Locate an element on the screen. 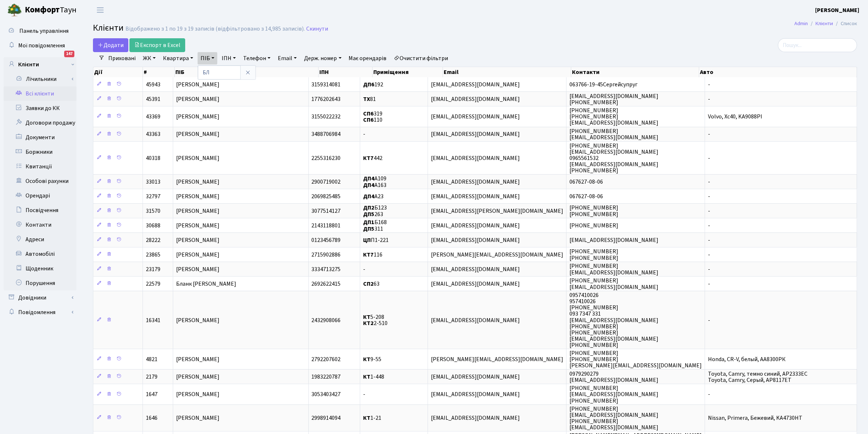 The height and width of the screenshot is (434, 868). a: Держ. номер is located at coordinates (322, 58).